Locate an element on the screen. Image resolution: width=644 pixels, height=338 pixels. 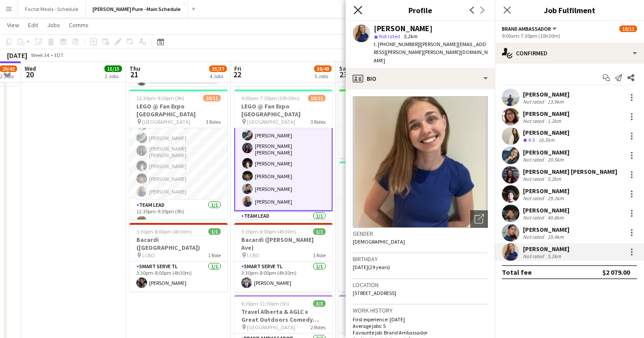
span: Thu is located at coordinates (135, 69).